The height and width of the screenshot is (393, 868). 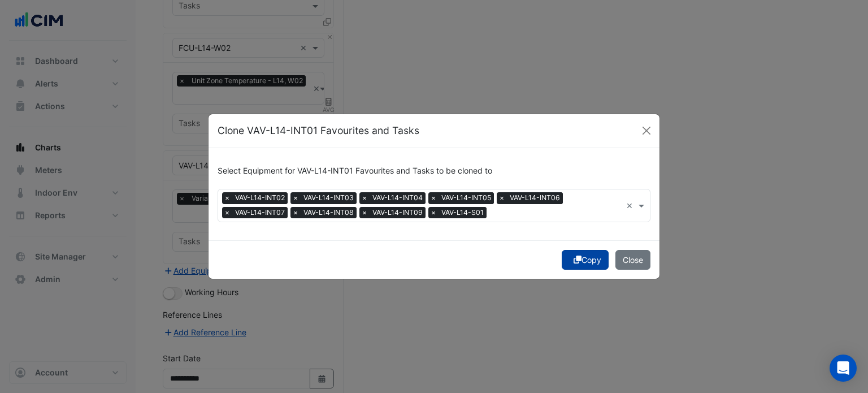 I want to click on h5: Clone VAV-L14-INT01 Favourites and Tasks, so click(x=318, y=131).